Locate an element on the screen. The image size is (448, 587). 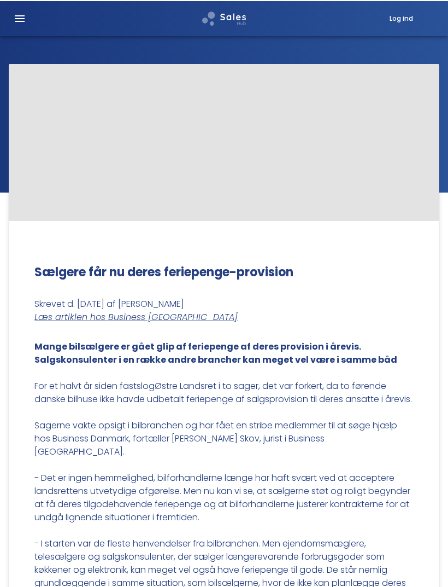
strong: Mange bilsælgere er gået glip af feriepenge af deres provision i årevis. Salgskonsulenter i en ræ... is located at coordinates (216, 352).